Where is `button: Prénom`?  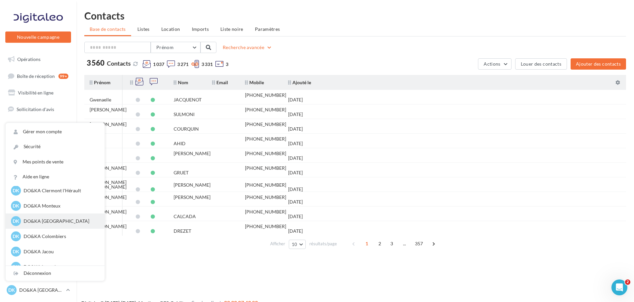 button: Prénom is located at coordinates (176, 47).